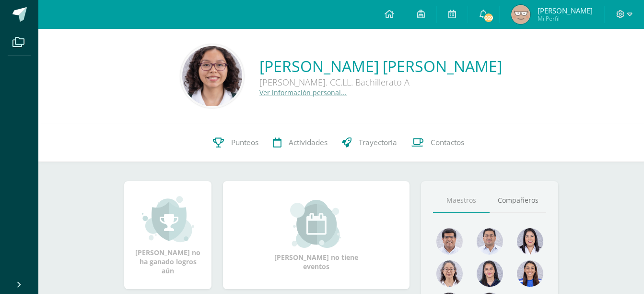 Image resolution: width=644 pixels, height=294 pixels. What do you see at coordinates (303, 92) in the screenshot?
I see `a: Ver información personal...` at bounding box center [303, 92].